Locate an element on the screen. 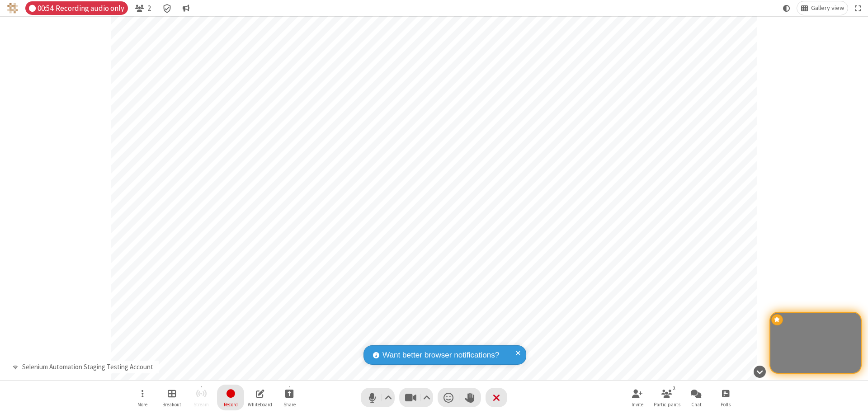  button: Send a reaction is located at coordinates (449, 398).